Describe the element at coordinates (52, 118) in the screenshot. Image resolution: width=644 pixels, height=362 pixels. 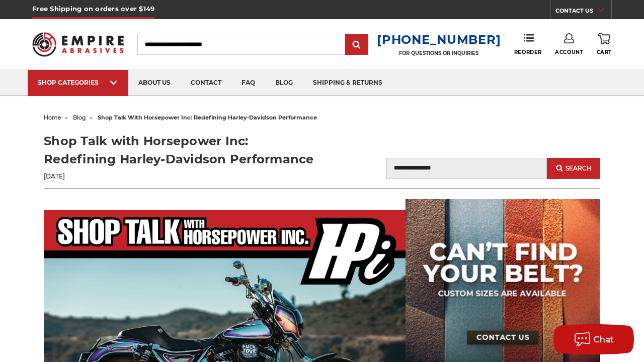
I see `a: home` at that location.